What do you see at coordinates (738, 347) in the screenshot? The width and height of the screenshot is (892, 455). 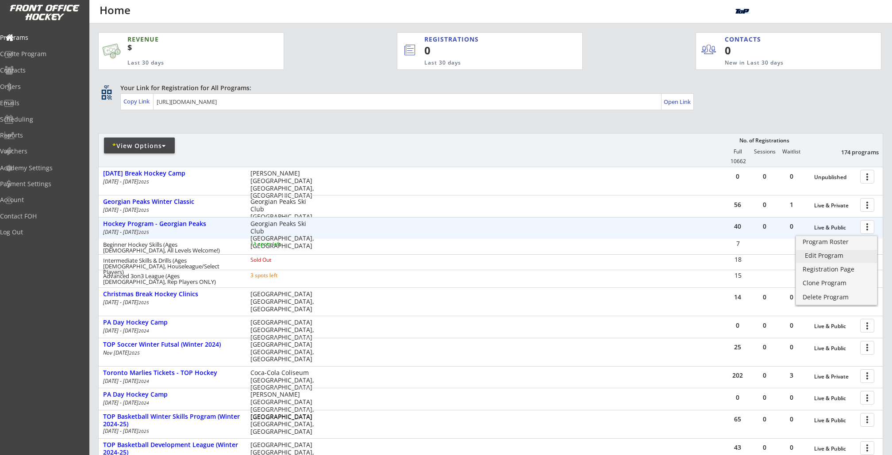 I see `div: 25` at bounding box center [738, 347].